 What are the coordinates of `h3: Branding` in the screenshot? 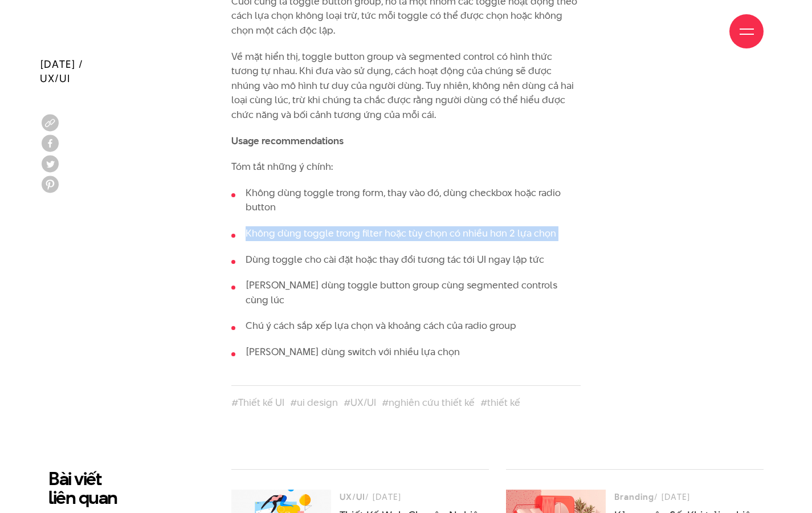 It's located at (634, 497).